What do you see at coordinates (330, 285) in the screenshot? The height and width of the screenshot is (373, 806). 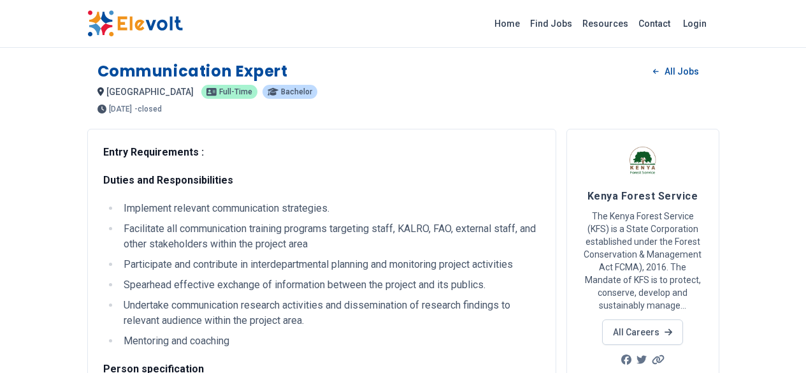 I see `li: Spearhead effective exchange of information between the project and its publics.` at bounding box center [330, 285].